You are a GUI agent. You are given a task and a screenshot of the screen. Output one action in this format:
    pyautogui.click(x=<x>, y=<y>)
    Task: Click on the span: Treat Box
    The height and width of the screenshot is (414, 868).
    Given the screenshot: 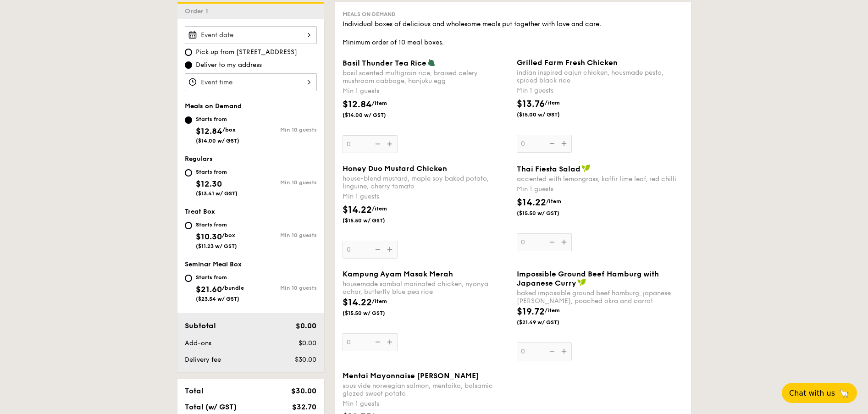 What is the action you would take?
    pyautogui.click(x=200, y=211)
    